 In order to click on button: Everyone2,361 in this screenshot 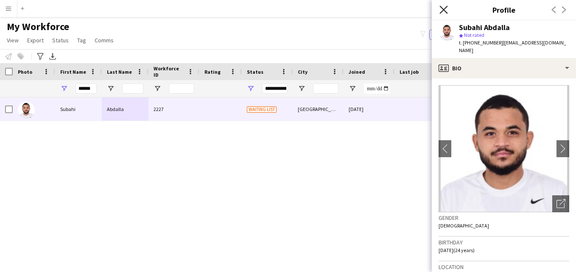, I will do `click(450, 35)`.